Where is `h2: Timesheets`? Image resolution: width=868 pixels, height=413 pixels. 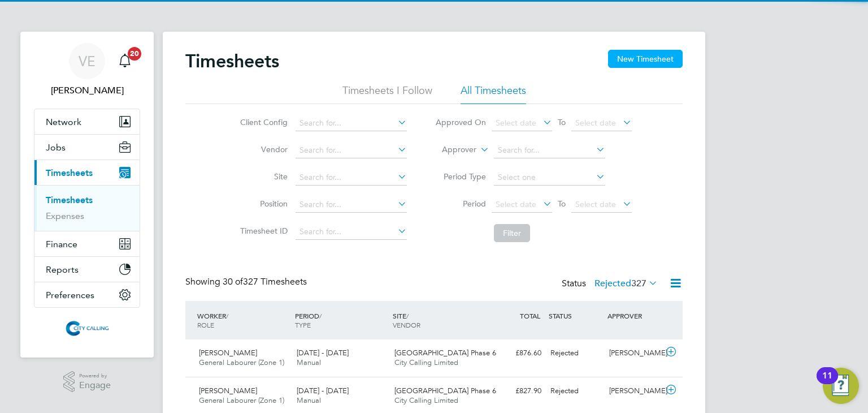
h2: Timesheets is located at coordinates (232, 61).